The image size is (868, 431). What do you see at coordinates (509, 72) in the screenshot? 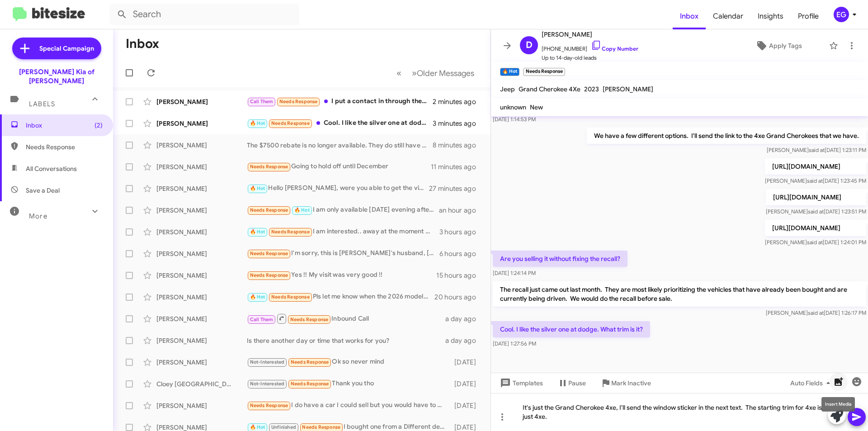
I see `small: 🔥 Hot` at bounding box center [509, 72].